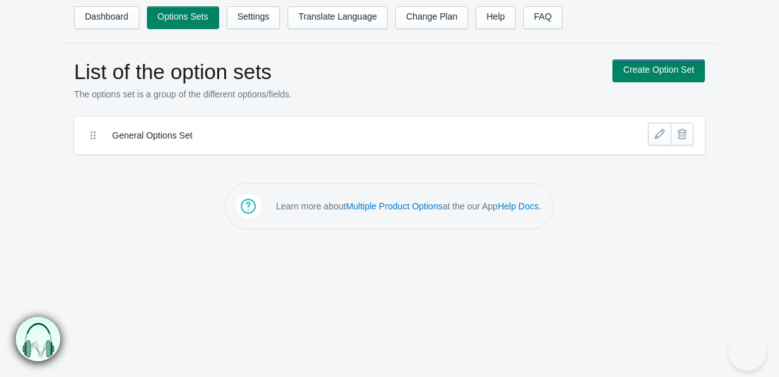  What do you see at coordinates (495, 18) in the screenshot?
I see `a: Help` at bounding box center [495, 18].